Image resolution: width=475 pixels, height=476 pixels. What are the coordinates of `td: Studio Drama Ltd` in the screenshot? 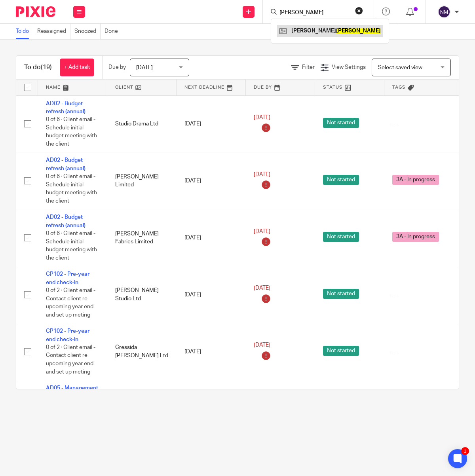 It's located at (142, 124).